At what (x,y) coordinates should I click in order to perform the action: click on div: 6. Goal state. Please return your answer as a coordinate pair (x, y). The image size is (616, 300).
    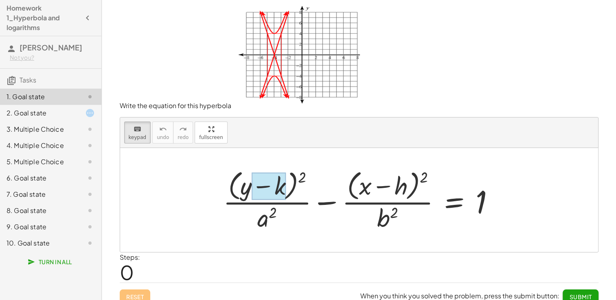
    Looking at the image, I should click on (39, 178).